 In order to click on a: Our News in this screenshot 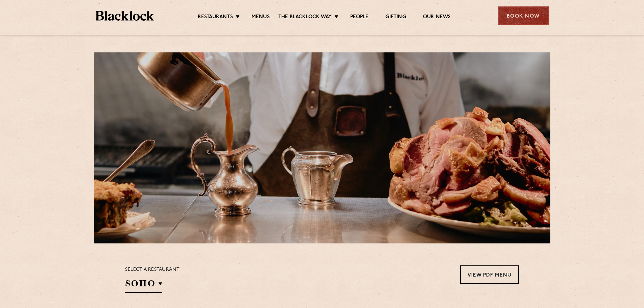, I will do `click(437, 18)`.